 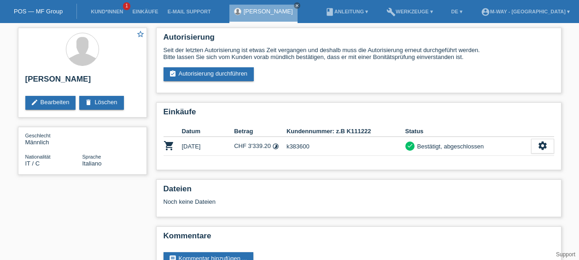 I want to click on h2: Kommentare, so click(x=359, y=238).